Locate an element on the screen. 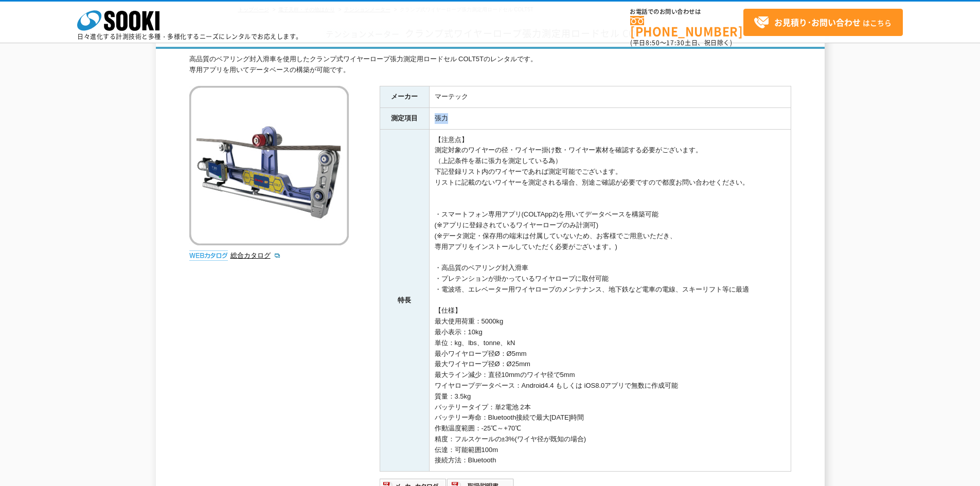 The height and width of the screenshot is (486, 980). a: 総合カタログ is located at coordinates (255, 255).